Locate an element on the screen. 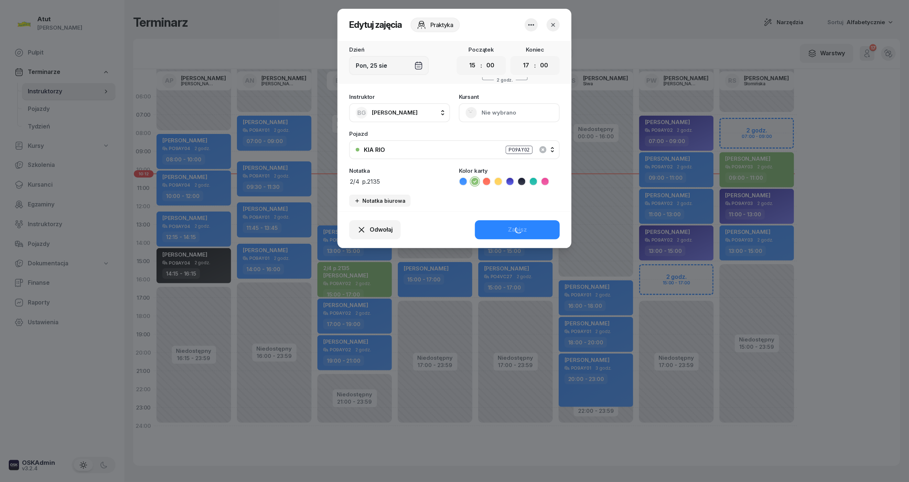 This screenshot has width=909, height=482. button: Notatka biurowa is located at coordinates (380, 200).